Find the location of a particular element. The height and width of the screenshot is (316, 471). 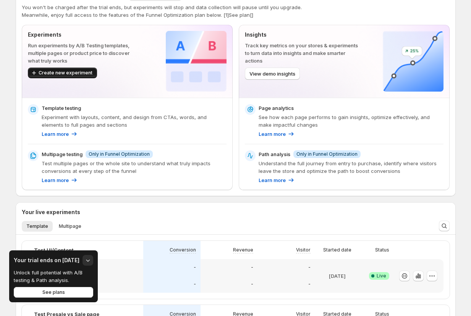

span: See plans is located at coordinates (53, 293).